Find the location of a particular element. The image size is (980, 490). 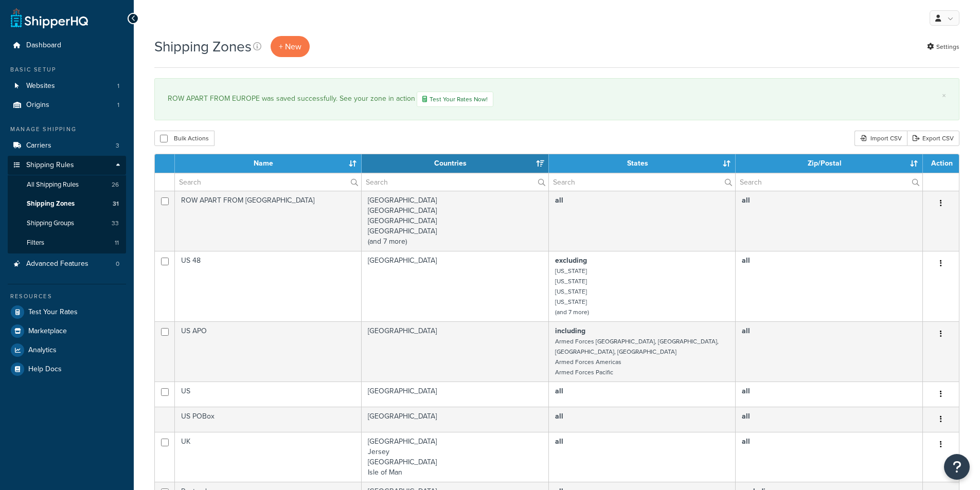

li: Shipping Groups is located at coordinates (67, 224).